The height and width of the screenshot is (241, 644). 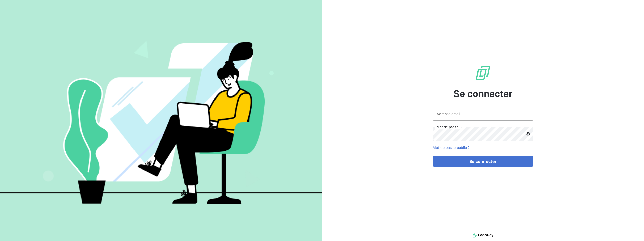 I want to click on input: placeholder, so click(x=483, y=113).